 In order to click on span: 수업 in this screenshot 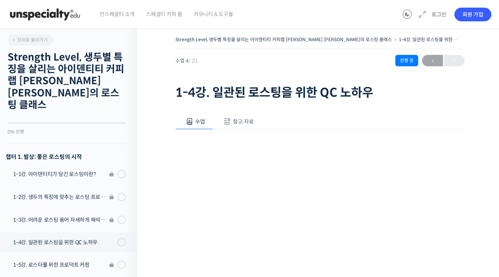, I will do `click(200, 122)`.